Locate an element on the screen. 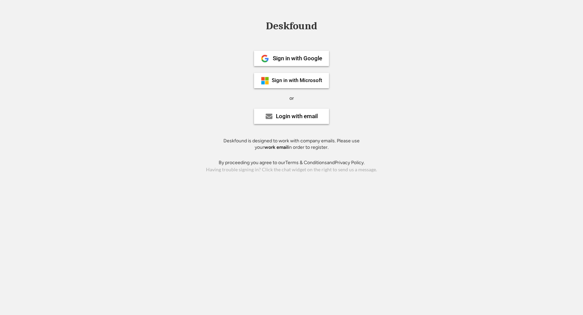 This screenshot has height=315, width=583. a: Privacy Policy. is located at coordinates (350, 163).